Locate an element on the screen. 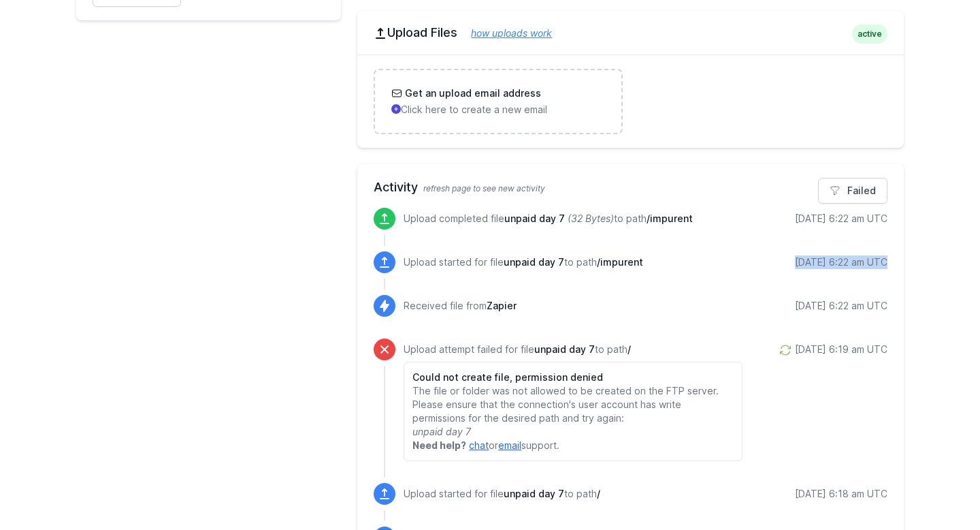 Image resolution: width=980 pixels, height=530 pixels. p: Upload attempt failed for file to path is located at coordinates (573, 350).